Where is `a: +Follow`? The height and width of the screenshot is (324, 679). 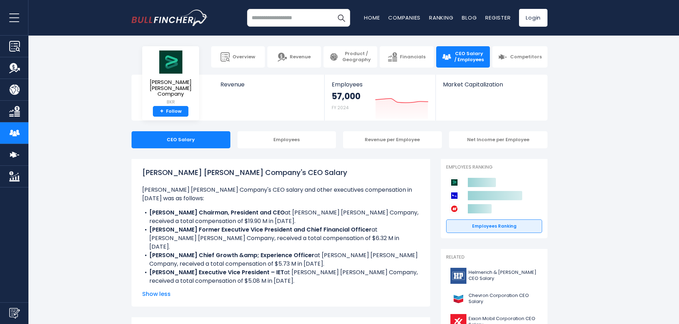 a: +Follow is located at coordinates (171, 111).